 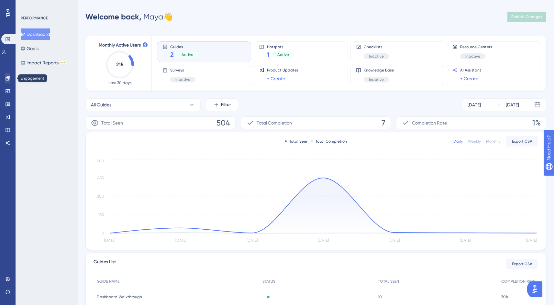 What do you see at coordinates (120, 45) in the screenshot?
I see `span: Monthly Active Users` at bounding box center [120, 45].